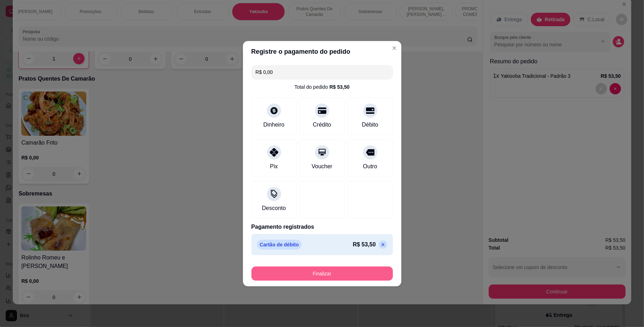  What do you see at coordinates (279, 244) in the screenshot?
I see `p: Cartão de débito` at bounding box center [279, 244].